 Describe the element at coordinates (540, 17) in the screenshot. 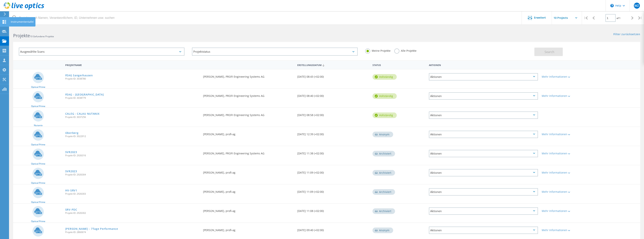

I see `span: Erweitert` at that location.